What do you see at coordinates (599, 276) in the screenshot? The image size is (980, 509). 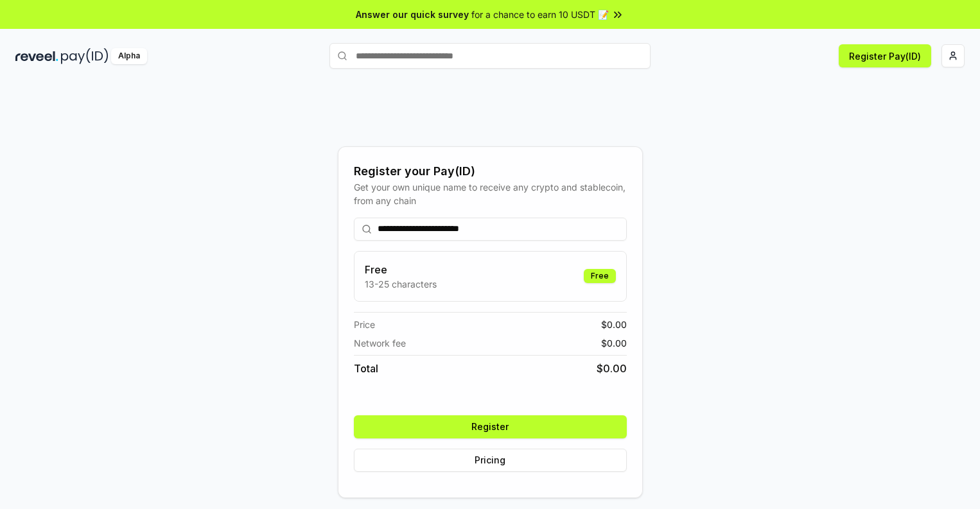 I see `div: Free` at bounding box center [599, 276].